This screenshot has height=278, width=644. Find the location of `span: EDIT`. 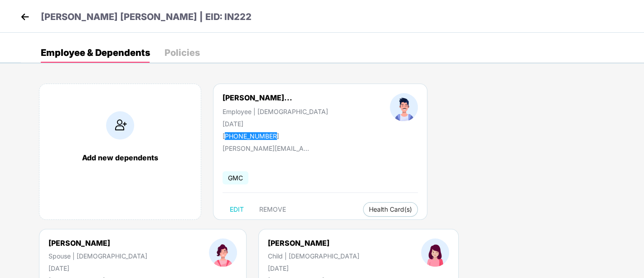

span: EDIT is located at coordinates (237, 210).